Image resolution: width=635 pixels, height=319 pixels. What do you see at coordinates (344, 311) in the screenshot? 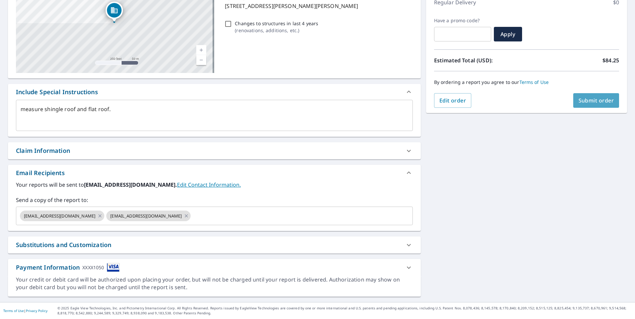
I see `p: © 2025 Eagle View Technologies, Inc. and Pictometry International Corp. All Rights Reserved. Repo...` at bounding box center [344, 311].